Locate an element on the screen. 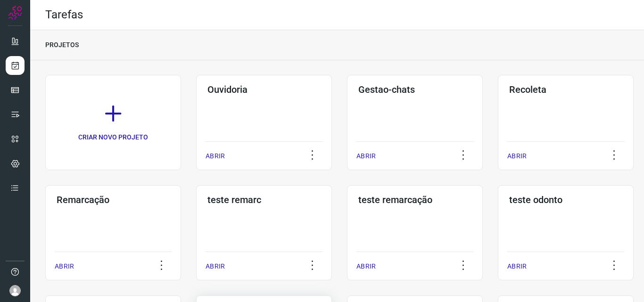 This screenshot has width=644, height=302. h3: teste odonto is located at coordinates (565, 200).